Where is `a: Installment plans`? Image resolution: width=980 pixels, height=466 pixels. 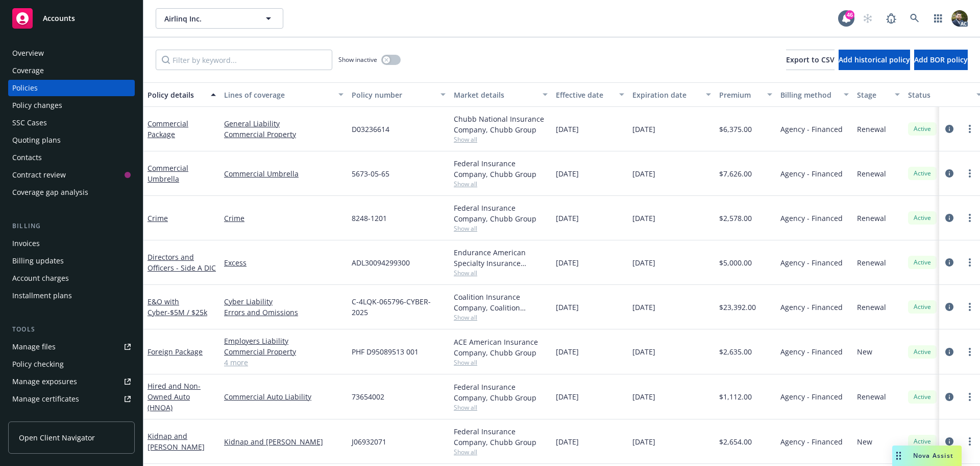
a: Installment plans is located at coordinates (72, 296).